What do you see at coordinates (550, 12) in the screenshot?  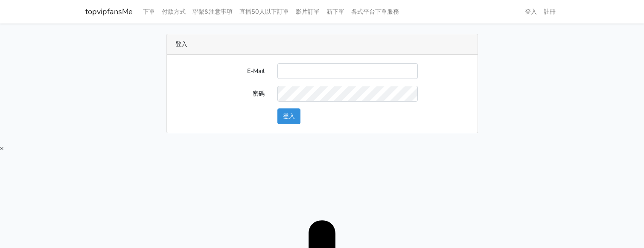 I see `a: 註冊` at bounding box center [550, 12].